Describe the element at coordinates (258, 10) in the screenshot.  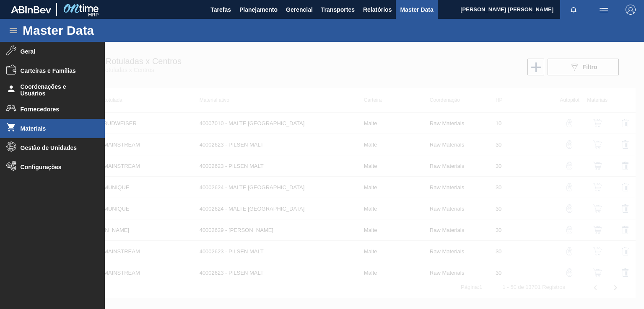
I see `span: Planejamento` at that location.